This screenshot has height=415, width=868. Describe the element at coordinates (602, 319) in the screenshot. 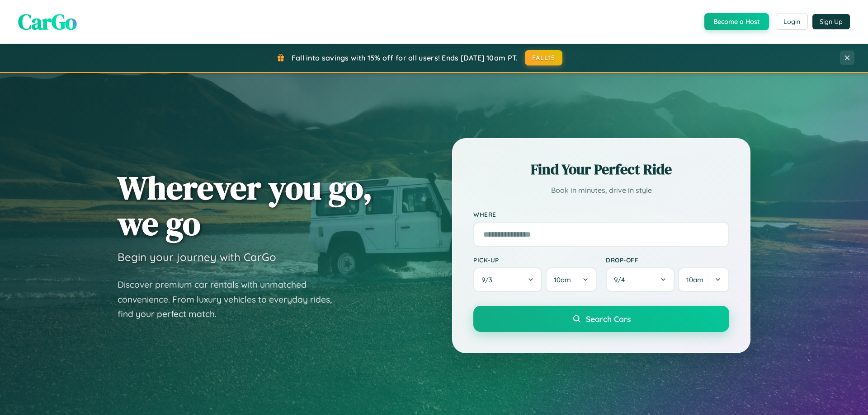

I see `button: Search Cars` at that location.